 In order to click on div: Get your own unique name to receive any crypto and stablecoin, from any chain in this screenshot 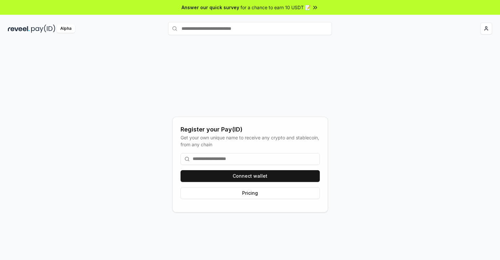, I will do `click(250, 141)`.